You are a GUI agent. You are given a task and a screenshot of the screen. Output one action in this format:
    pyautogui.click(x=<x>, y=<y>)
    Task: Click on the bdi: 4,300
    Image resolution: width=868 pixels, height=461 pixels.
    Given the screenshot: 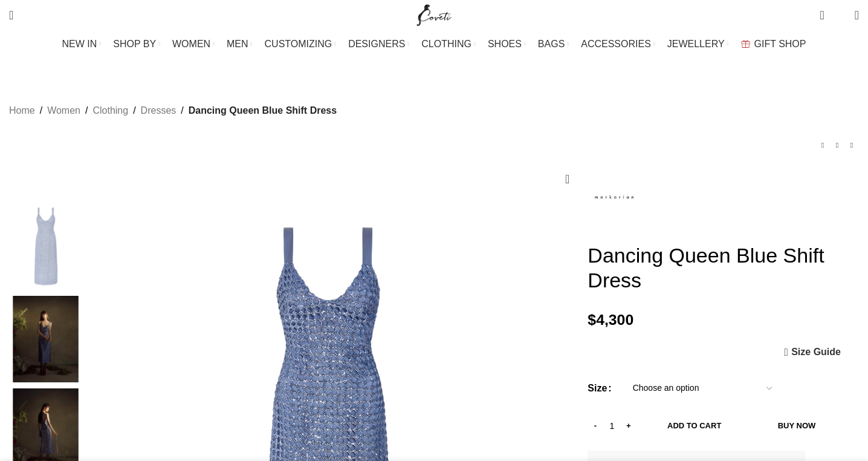 What is the action you would take?
    pyautogui.click(x=611, y=320)
    